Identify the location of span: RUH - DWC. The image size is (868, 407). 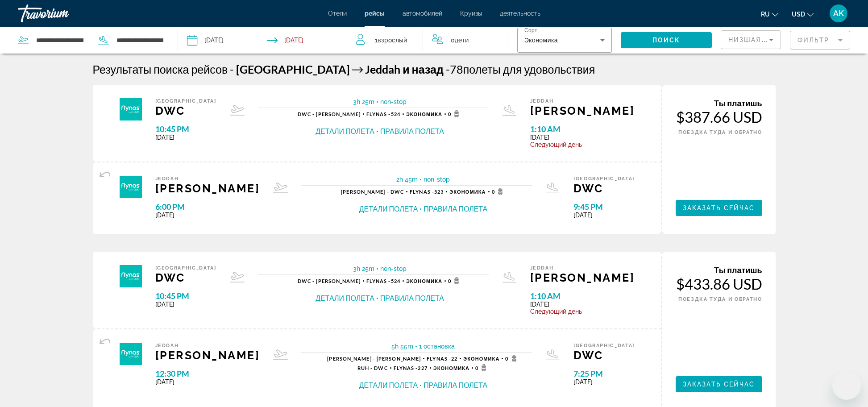
(373, 368).